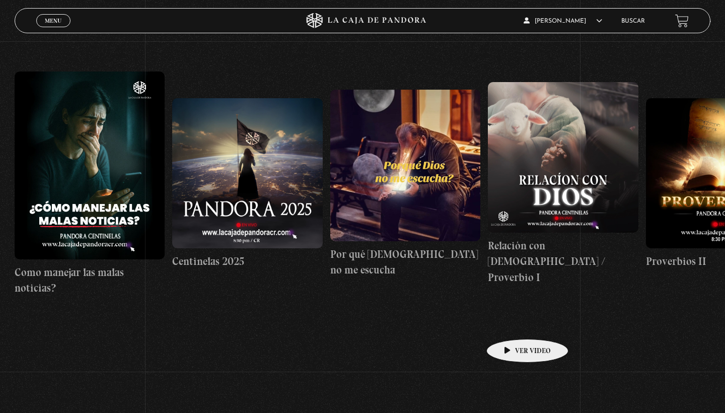  Describe the element at coordinates (90, 280) in the screenshot. I see `h4: Como manejar las malas noticias?` at that location.